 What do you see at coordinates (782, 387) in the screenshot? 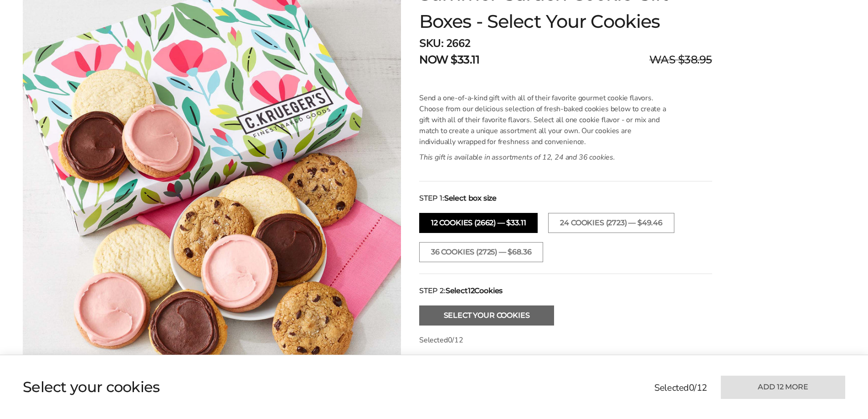
I see `button: Add 12 more` at bounding box center [782, 387].